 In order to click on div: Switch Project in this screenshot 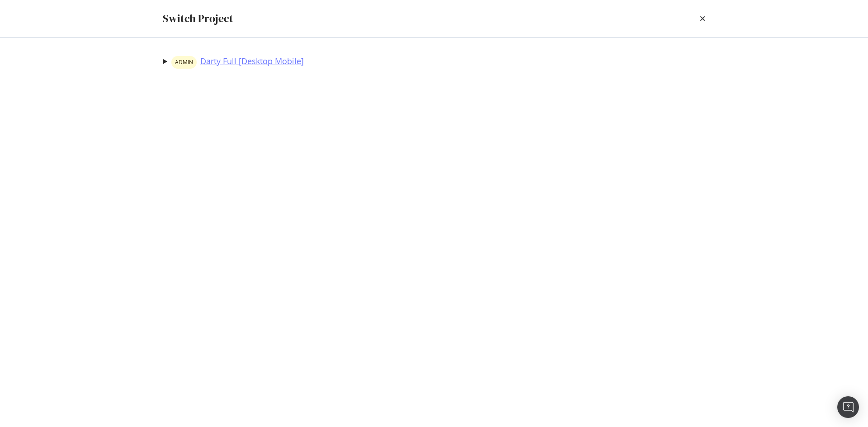, I will do `click(198, 19)`.